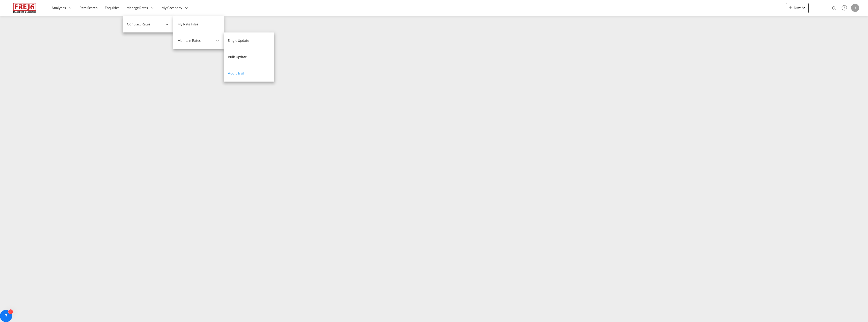 This screenshot has width=868, height=322. Describe the element at coordinates (846, 8) in the screenshot. I see `div: Help` at that location.